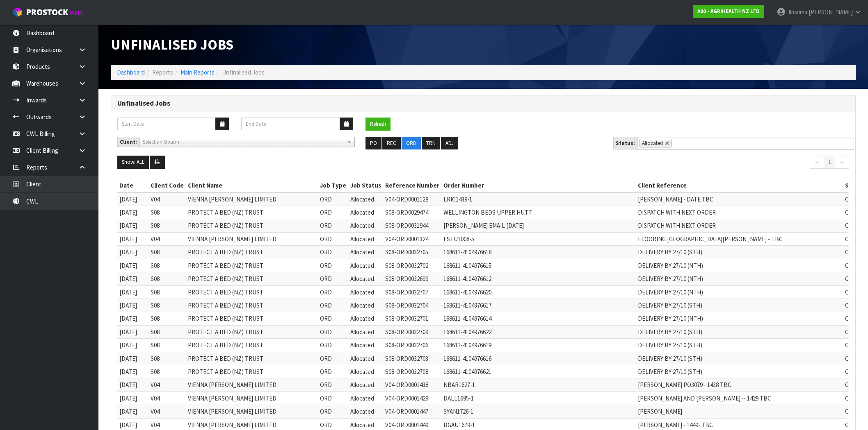 This screenshot has height=430, width=868. I want to click on td: S08-ORD0032706, so click(412, 345).